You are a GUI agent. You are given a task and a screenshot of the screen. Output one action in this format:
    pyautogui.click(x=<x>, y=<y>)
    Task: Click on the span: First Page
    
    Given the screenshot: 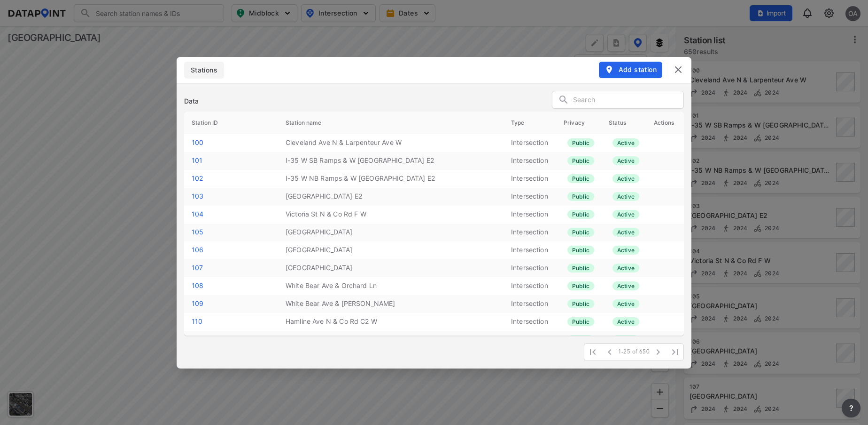 What is the action you would take?
    pyautogui.click(x=593, y=352)
    